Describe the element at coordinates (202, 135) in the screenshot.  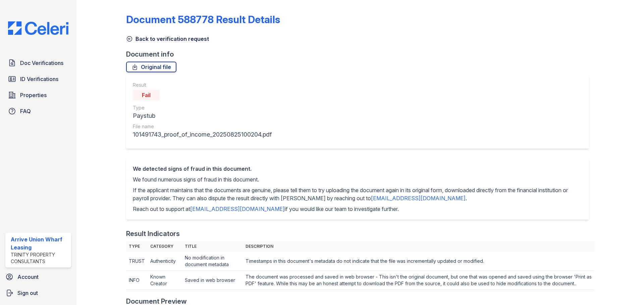
I see `div: 101491743_proof_of_income_20250825100204.pdf` at that location.